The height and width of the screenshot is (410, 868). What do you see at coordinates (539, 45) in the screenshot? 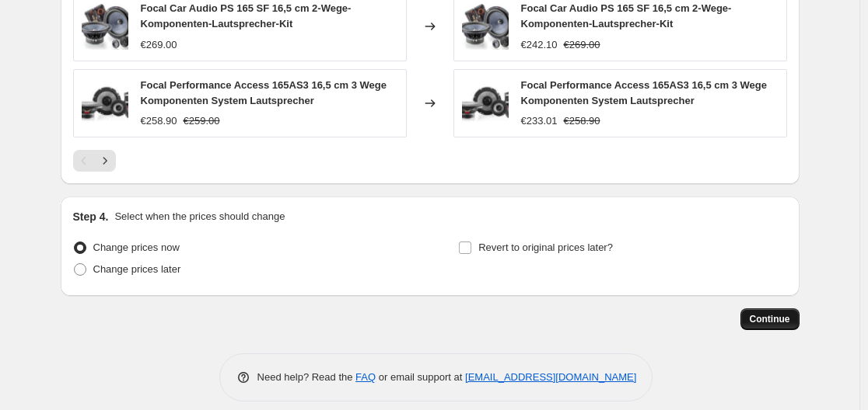
I see `div: €242.10` at bounding box center [539, 45].